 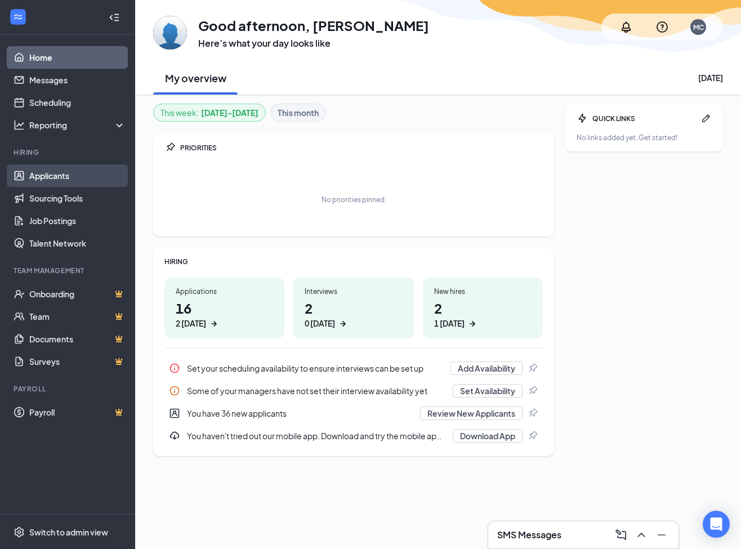 What do you see at coordinates (698, 27) in the screenshot?
I see `div: MC` at bounding box center [698, 27].